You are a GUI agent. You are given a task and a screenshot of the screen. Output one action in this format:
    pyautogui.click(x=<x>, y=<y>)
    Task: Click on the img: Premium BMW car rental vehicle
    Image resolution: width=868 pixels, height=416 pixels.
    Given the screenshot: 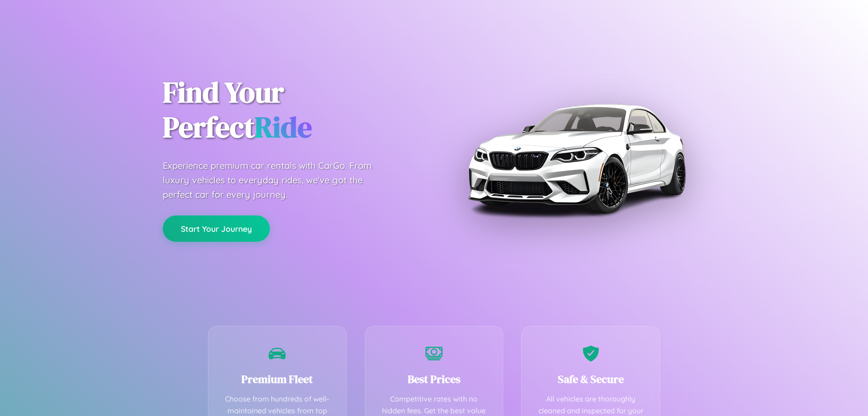 What is the action you would take?
    pyautogui.click(x=576, y=158)
    